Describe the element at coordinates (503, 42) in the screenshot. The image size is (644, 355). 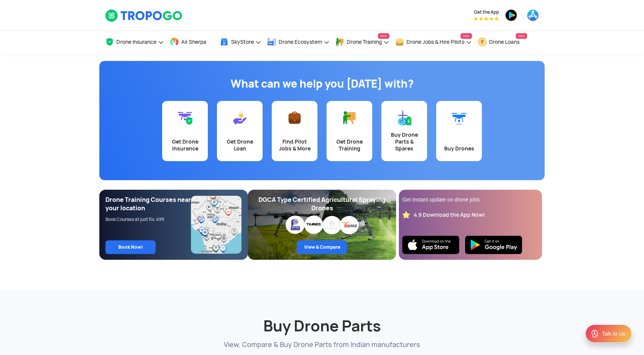
I see `a: Drone LoansNew` at that location.